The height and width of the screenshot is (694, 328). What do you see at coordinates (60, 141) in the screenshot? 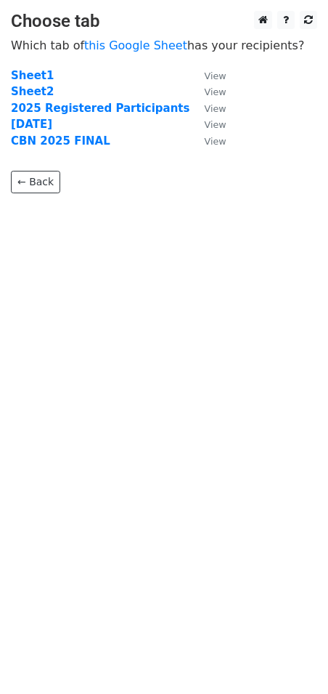
I see `strong: CBN 2025 FINAL` at bounding box center [60, 141].